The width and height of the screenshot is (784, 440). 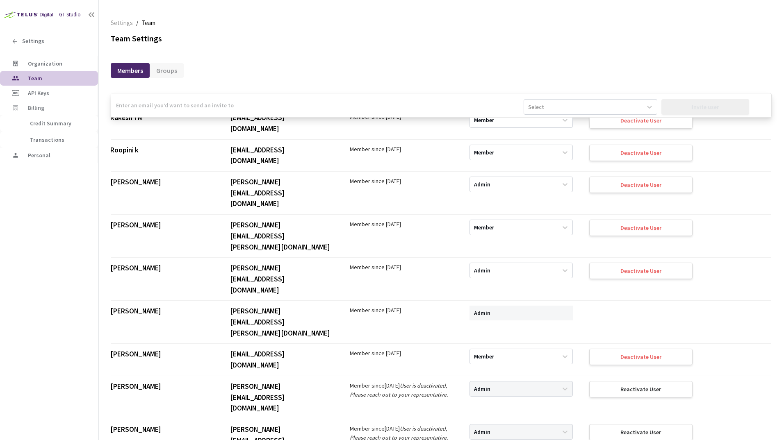 What do you see at coordinates (441, 39) in the screenshot?
I see `div: Team Settings` at bounding box center [441, 39].